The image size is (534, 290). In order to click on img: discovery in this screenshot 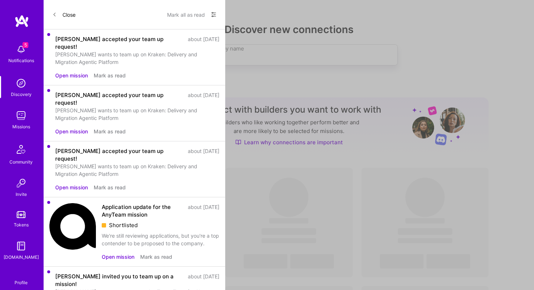, I will do `click(21, 83)`.